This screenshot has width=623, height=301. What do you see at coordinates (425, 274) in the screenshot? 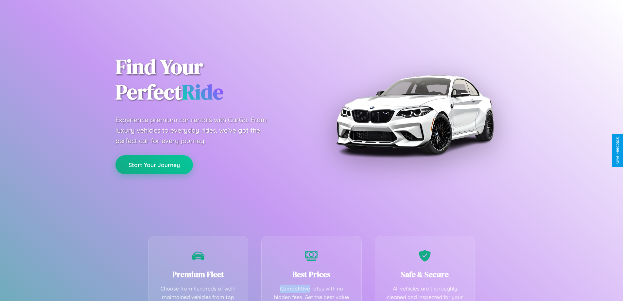
I see `h3: Safe & Secure` at bounding box center [425, 274].